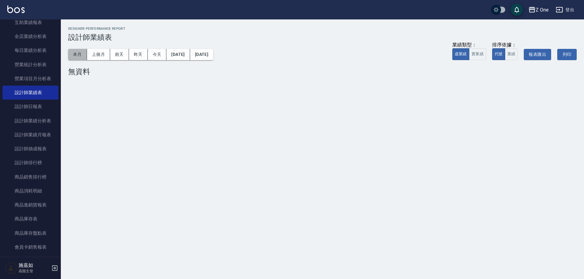 The image size is (584, 279). What do you see at coordinates (567, 54) in the screenshot?
I see `button: 列印` at bounding box center [567, 54].